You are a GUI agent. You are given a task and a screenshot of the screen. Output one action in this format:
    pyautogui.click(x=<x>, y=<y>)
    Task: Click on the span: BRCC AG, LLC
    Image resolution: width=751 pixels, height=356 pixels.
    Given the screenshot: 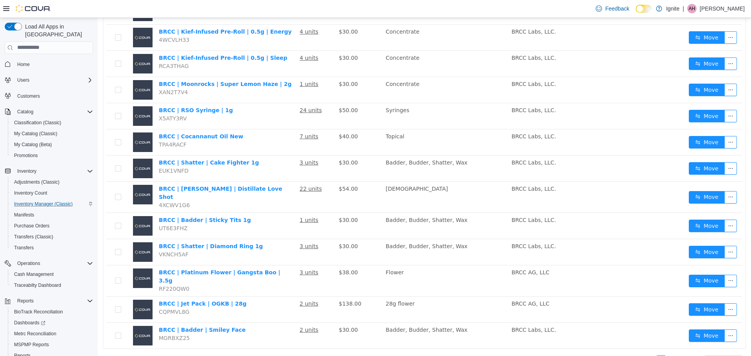 What is the action you would take?
    pyautogui.click(x=433, y=255)
    